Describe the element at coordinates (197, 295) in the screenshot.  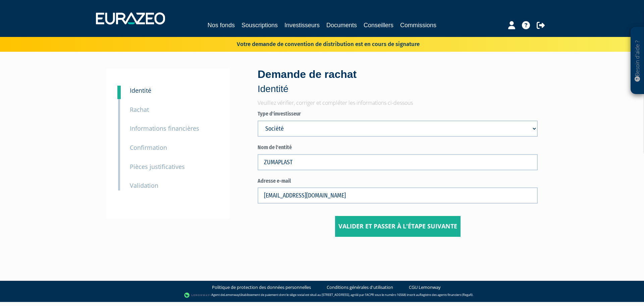
I see `img: logo-lemonway.png` at that location.